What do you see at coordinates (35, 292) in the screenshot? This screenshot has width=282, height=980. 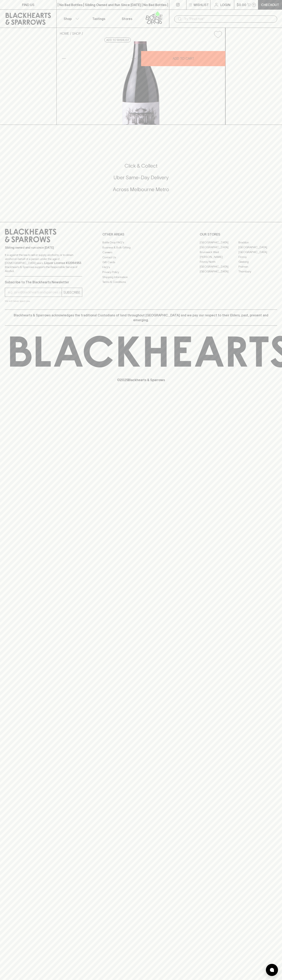 I see `input: e.g. jane@blackheartsandsparrows.com.au` at bounding box center [35, 292].